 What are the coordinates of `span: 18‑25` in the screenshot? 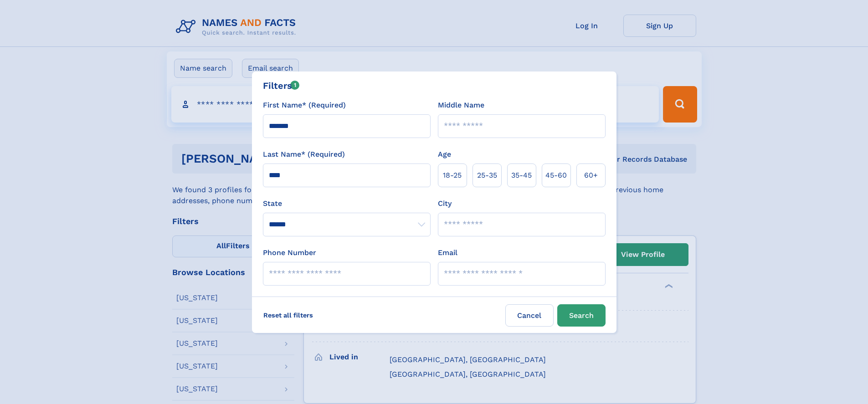 It's located at (452, 175).